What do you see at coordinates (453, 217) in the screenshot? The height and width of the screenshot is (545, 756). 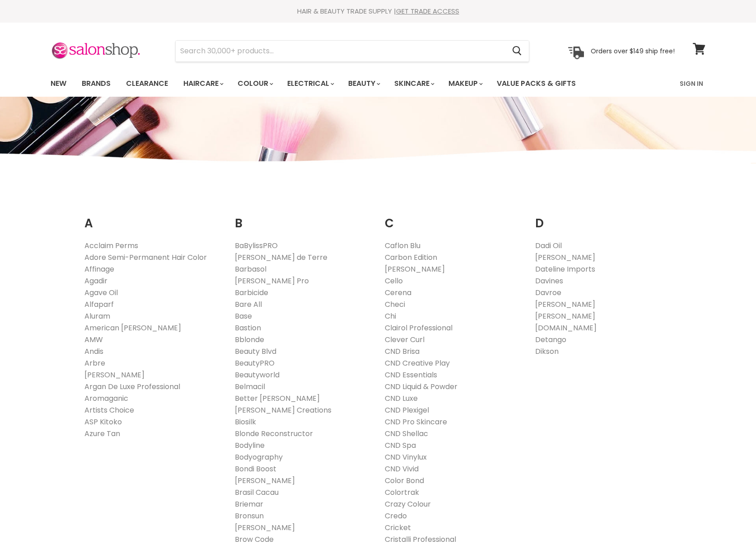 I see `h2: C` at bounding box center [453, 217].